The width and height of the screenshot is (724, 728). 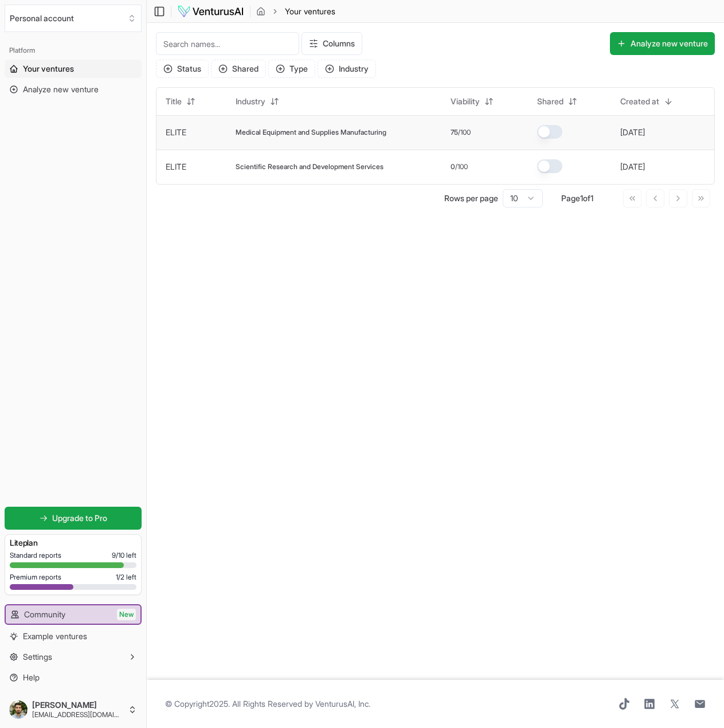 I want to click on span: New, so click(x=126, y=615).